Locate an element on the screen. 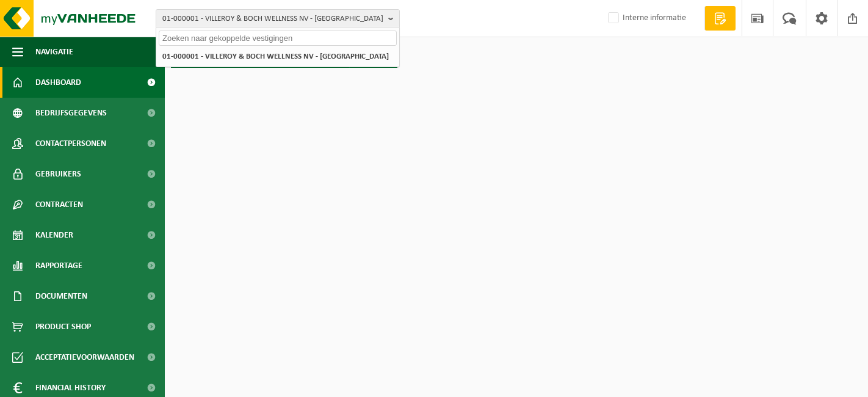  span: Gebruikers is located at coordinates (58, 174).